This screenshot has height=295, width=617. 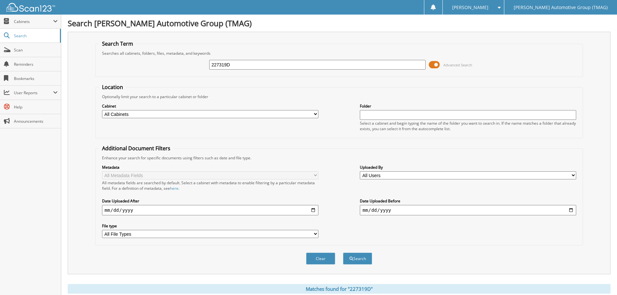 What do you see at coordinates (468, 126) in the screenshot?
I see `div: Select a cabinet and begin typing the name of the folder you want to search in. If the name match...` at bounding box center [468, 126].